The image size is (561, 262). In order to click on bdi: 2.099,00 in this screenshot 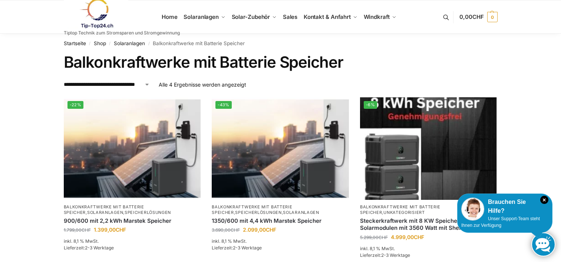, I will do `click(259, 230)`.